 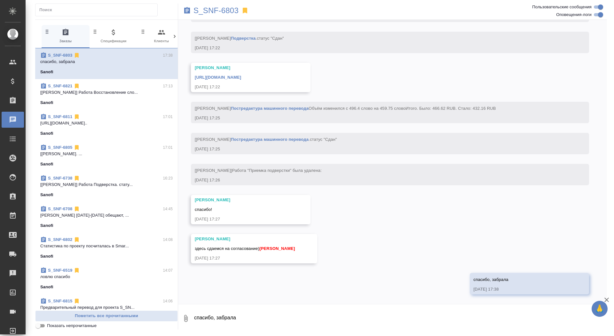 What do you see at coordinates (167, 239) in the screenshot?
I see `p: 14:08` at bounding box center [167, 239].